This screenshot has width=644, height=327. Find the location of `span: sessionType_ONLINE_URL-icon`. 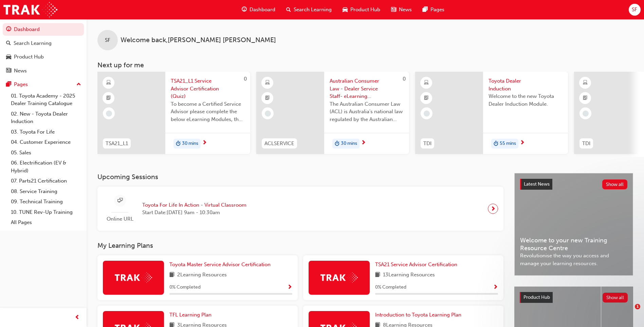

span: sessionType_ONLINE_URL-icon is located at coordinates (120, 200).